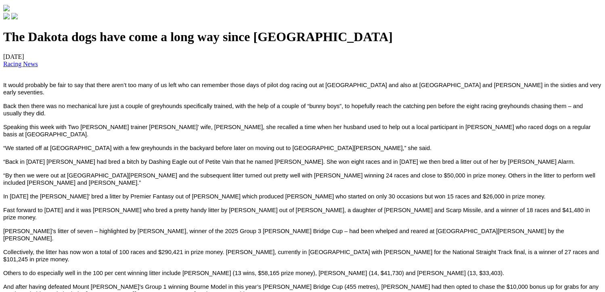 The width and height of the screenshot is (605, 292). What do you see at coordinates (6, 8) in the screenshot?
I see `img: logo-grsa-white.png` at bounding box center [6, 8].